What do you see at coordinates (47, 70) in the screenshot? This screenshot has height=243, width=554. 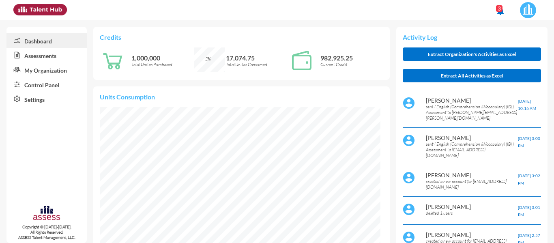 I see `a: My Organization` at bounding box center [47, 70].